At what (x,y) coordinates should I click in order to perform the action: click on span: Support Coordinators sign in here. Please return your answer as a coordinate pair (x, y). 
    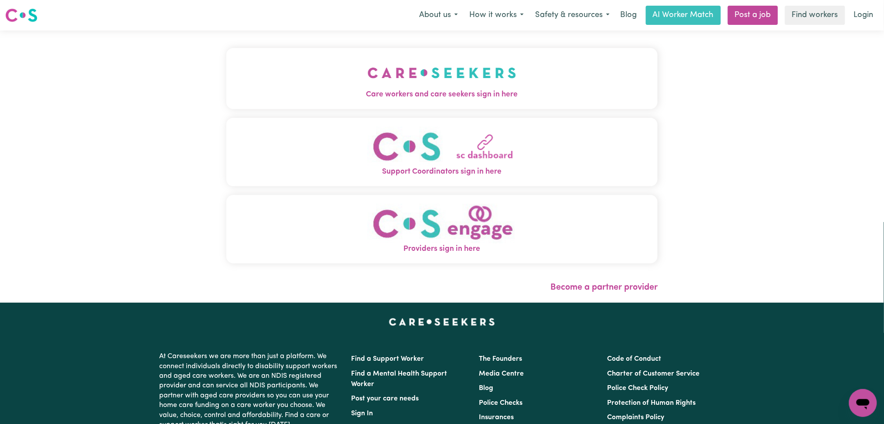
    Looking at the image, I should click on (442, 172).